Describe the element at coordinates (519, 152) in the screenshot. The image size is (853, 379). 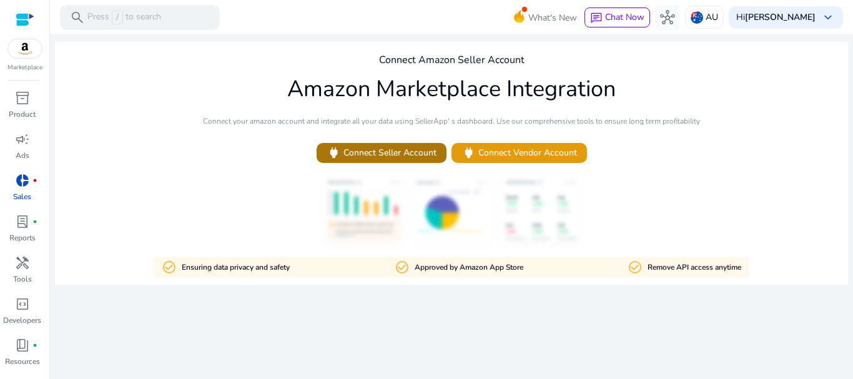
I see `span: Connect Vendor Account` at that location.